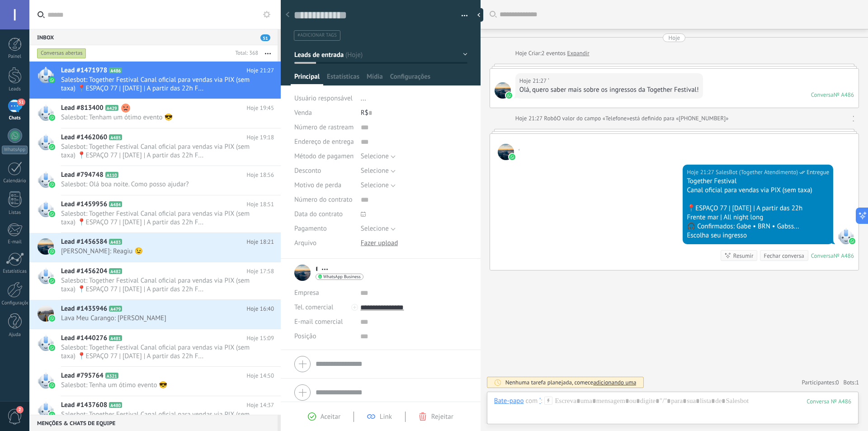 The width and height of the screenshot is (868, 431). Describe the element at coordinates (84, 204) in the screenshot. I see `span: Lead #1459956` at that location.